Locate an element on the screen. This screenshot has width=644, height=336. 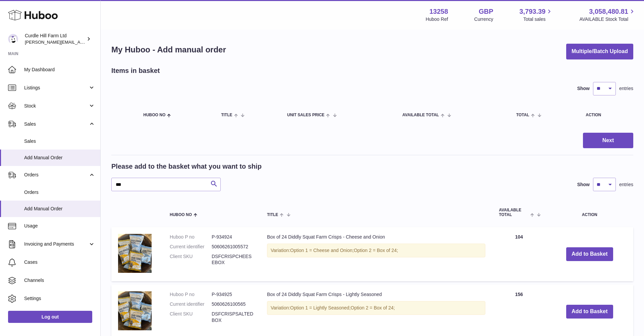
div: Currency is located at coordinates (484, 19).